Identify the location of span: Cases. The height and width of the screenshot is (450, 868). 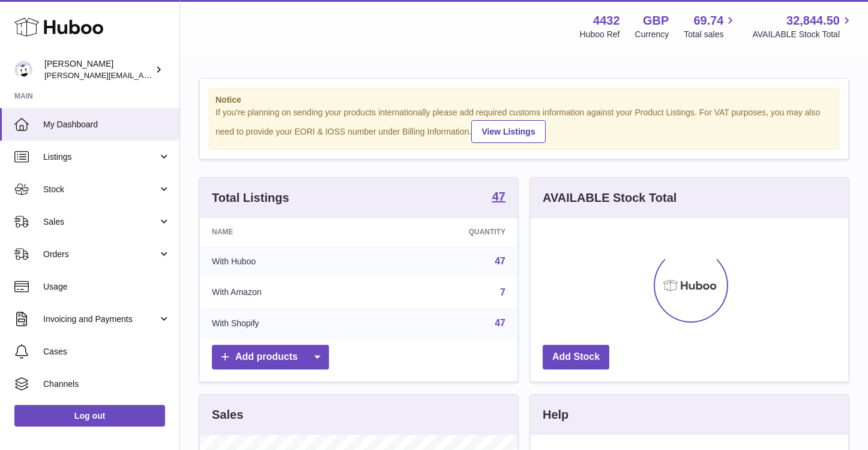
(107, 352).